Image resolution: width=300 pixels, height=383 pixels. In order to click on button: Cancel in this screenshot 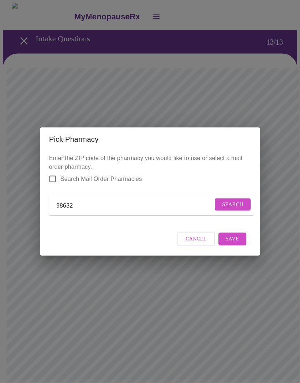, I will do `click(196, 239)`.